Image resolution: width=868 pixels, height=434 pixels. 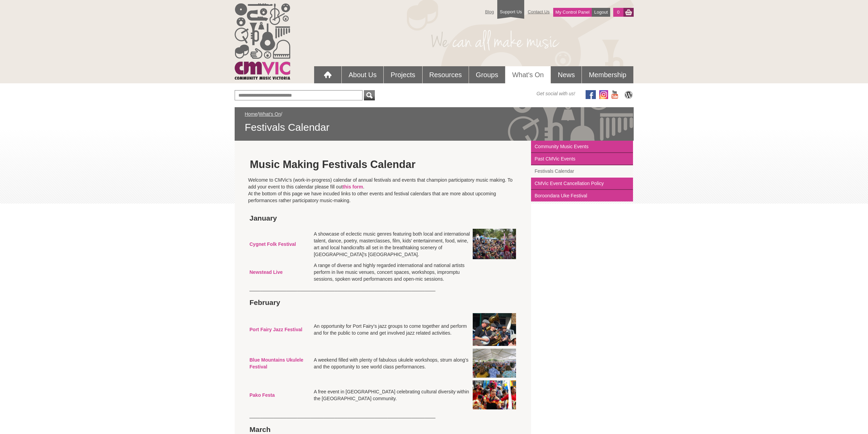 I want to click on strong: Pako Festa, so click(x=263, y=395).